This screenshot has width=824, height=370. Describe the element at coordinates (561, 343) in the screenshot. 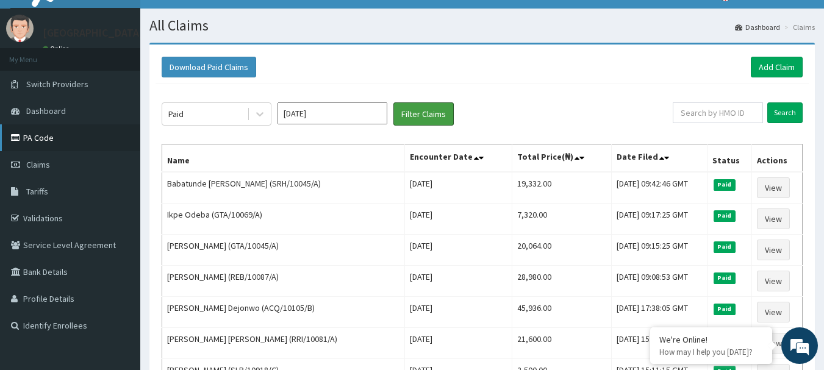

I see `td: 21,600.00` at that location.